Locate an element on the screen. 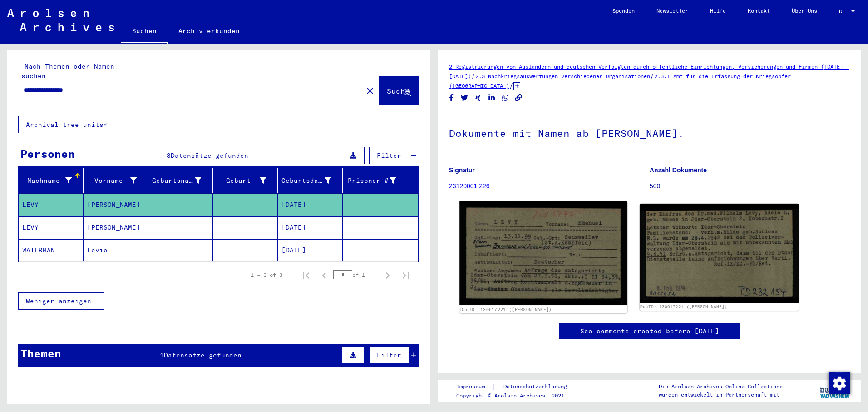 The height and width of the screenshot is (412, 868). div: Personen is located at coordinates (47, 154).